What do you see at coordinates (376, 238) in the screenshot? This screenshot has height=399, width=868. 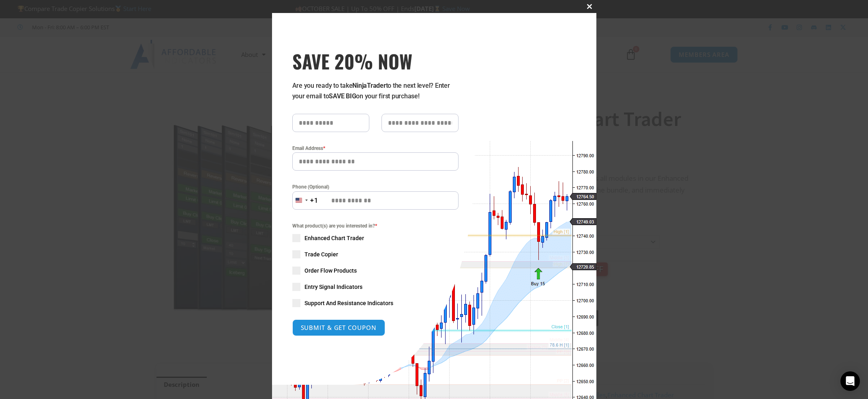 I see `label: Enhanced Chart Trader` at bounding box center [376, 238].